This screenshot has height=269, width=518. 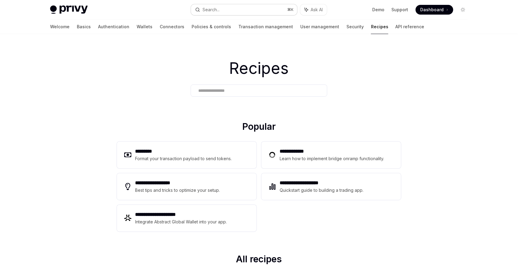 I want to click on div: Search..., so click(x=211, y=10).